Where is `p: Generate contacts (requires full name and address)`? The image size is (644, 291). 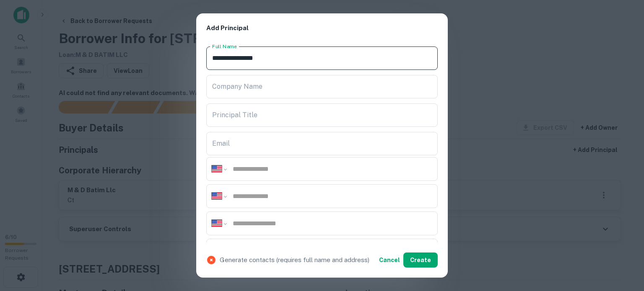
p: Generate contacts (requires full name and address) is located at coordinates (294, 260).